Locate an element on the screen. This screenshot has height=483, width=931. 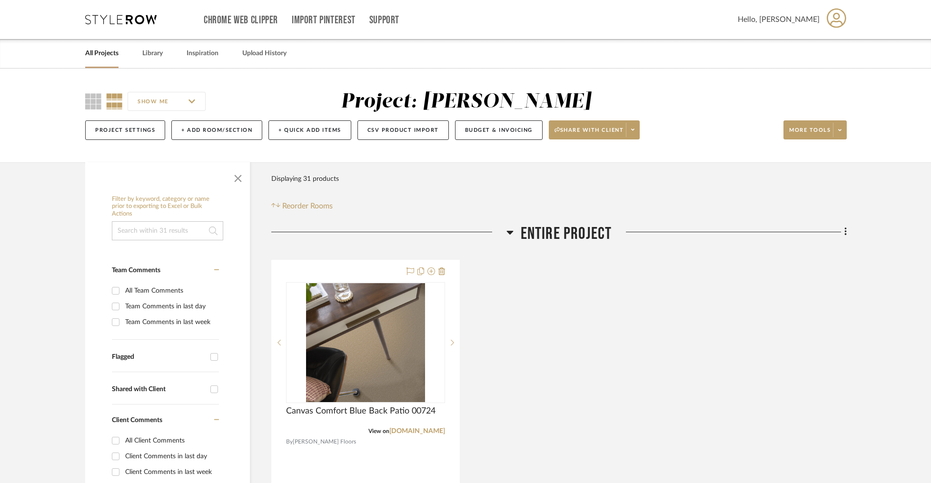
a: Chrome Web Clipper is located at coordinates (241, 20).